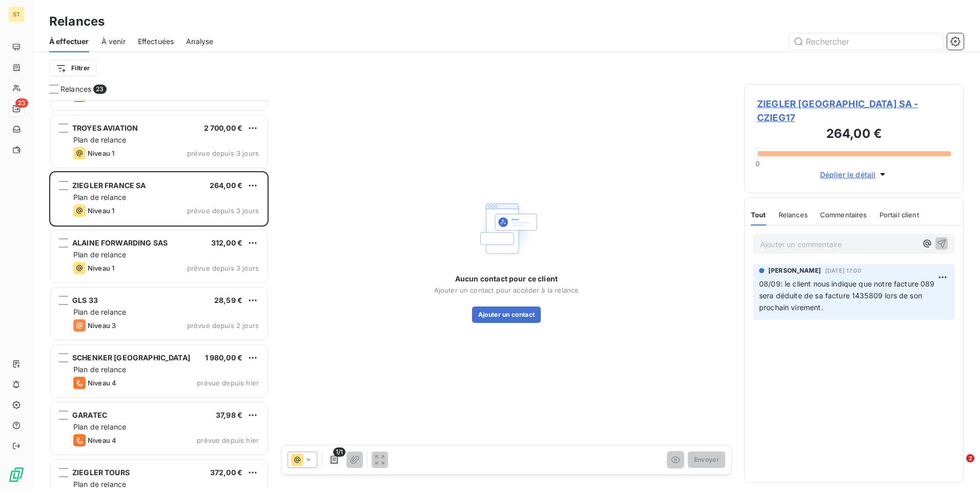 Image resolution: width=980 pixels, height=489 pixels. What do you see at coordinates (77, 21) in the screenshot?
I see `h3: Relances` at bounding box center [77, 21].